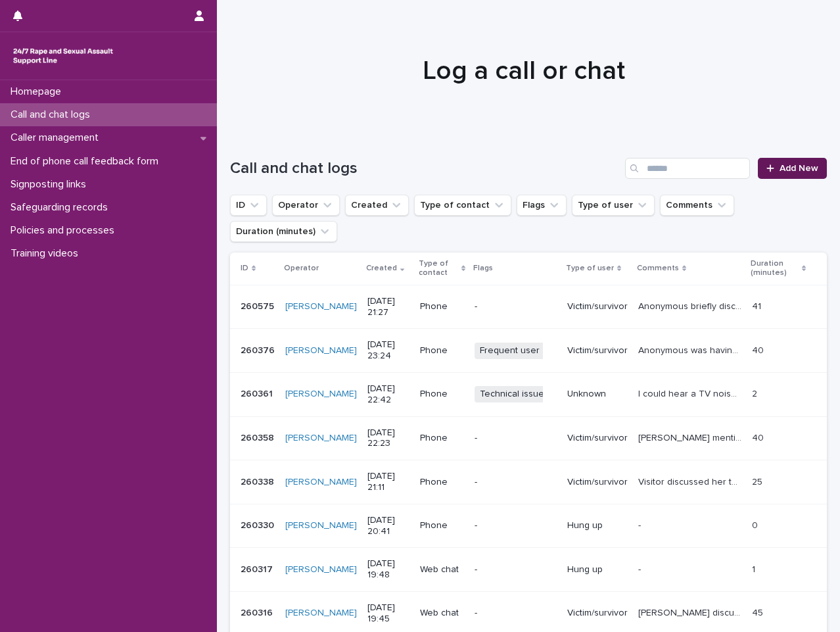  What do you see at coordinates (258, 393) in the screenshot?
I see `p: 260361` at bounding box center [258, 393].